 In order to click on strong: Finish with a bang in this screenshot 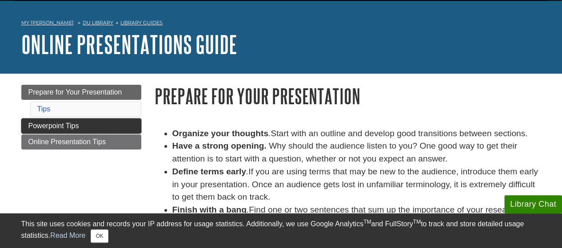, I will do `click(209, 210)`.